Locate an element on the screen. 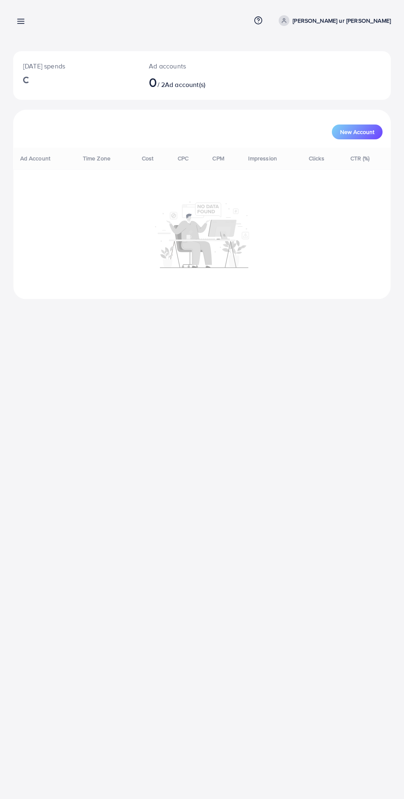  button: New Account is located at coordinates (357, 132).